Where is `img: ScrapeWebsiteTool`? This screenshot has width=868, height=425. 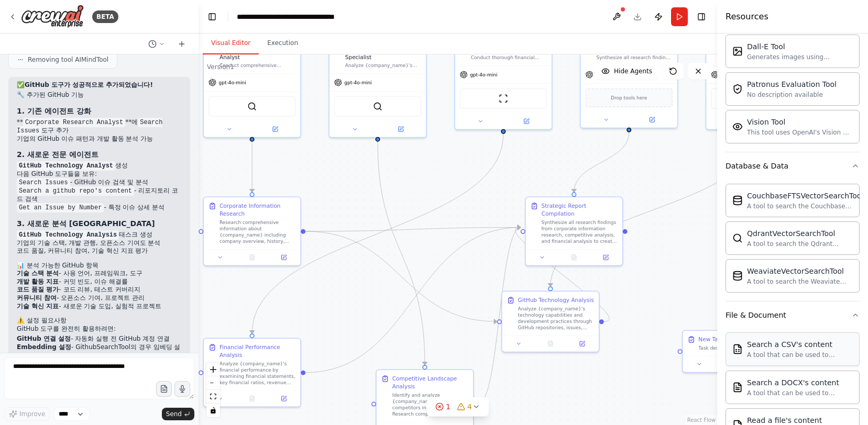
img: ScrapeWebsiteTool is located at coordinates (504, 99).